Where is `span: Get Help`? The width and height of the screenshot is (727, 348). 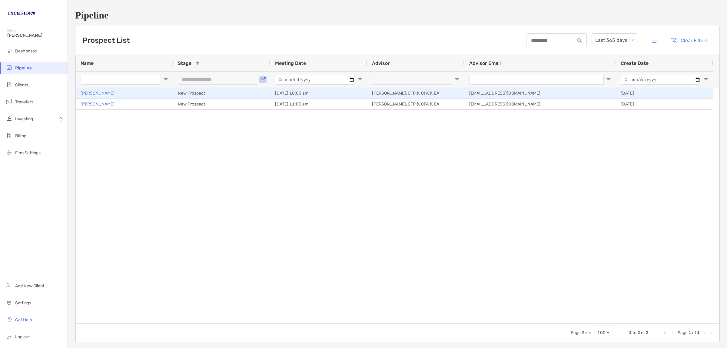 span: Get Help is located at coordinates (23, 319).